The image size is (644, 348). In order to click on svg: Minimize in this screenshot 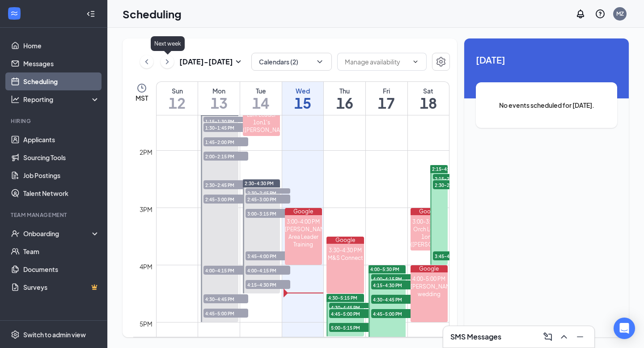, I will do `click(580, 337)`.